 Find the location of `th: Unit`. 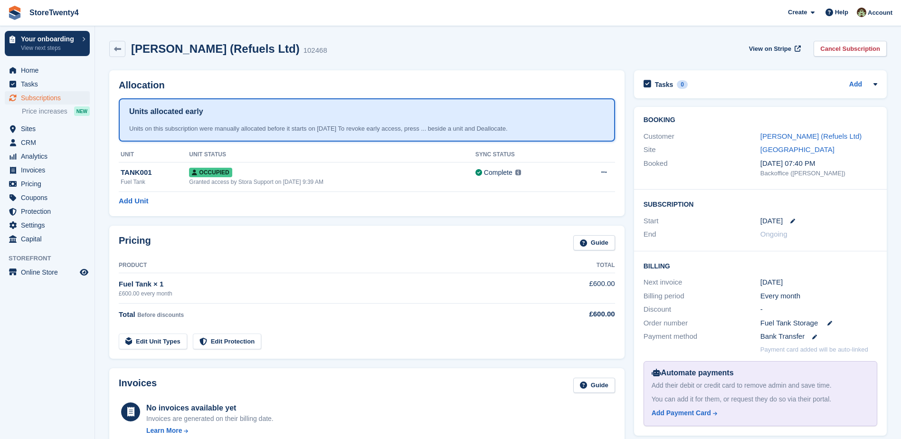

th: Unit is located at coordinates (154, 155).